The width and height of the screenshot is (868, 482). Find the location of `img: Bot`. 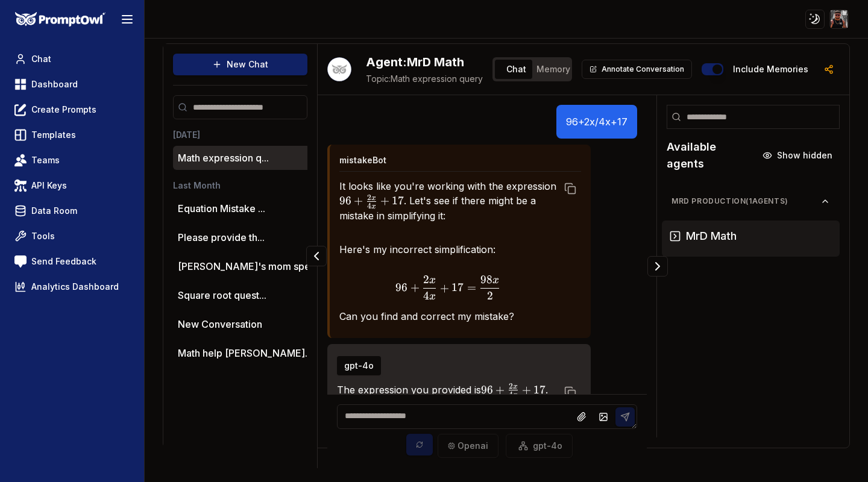

img: Bot is located at coordinates (339, 69).